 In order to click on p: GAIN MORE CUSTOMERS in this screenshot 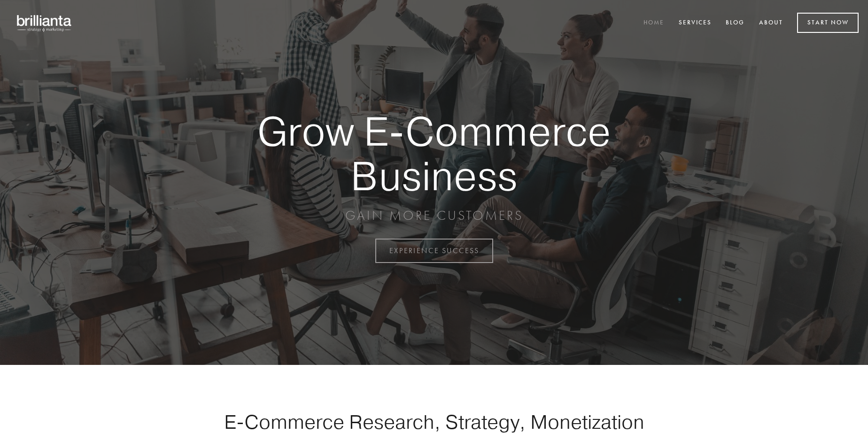, I will do `click(434, 216)`.